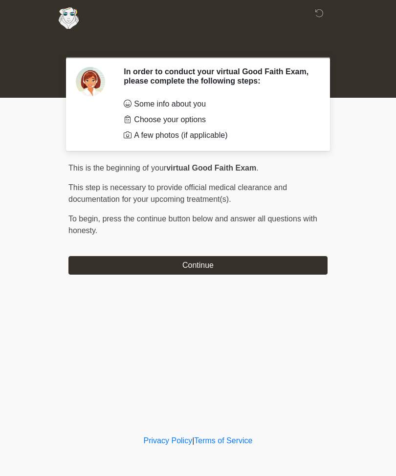 The image size is (396, 476). What do you see at coordinates (85, 218) in the screenshot?
I see `span: To begin,` at bounding box center [85, 218].